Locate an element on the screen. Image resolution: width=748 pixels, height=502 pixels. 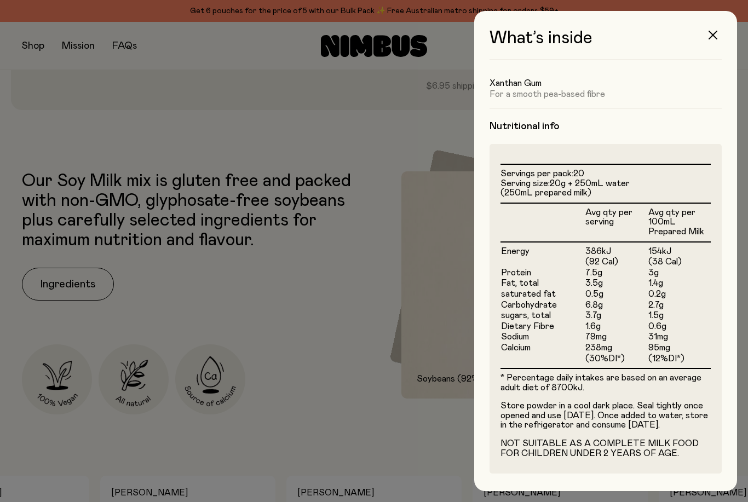
td: 31mg is located at coordinates (679, 337).